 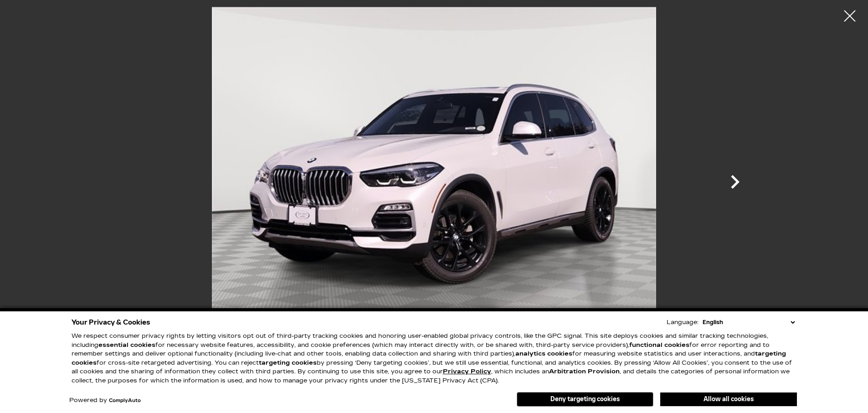 I want to click on div: Next, so click(x=734, y=184).